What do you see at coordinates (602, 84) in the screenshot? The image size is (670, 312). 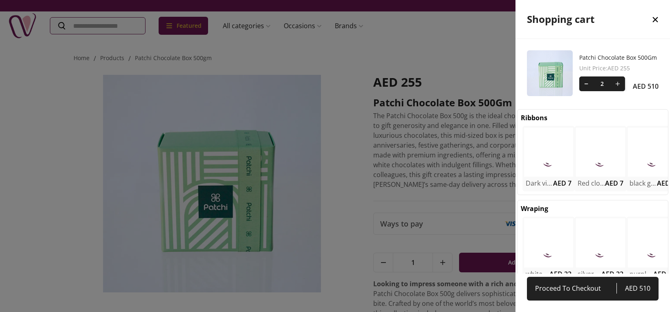 I see `span: 2` at bounding box center [602, 84].